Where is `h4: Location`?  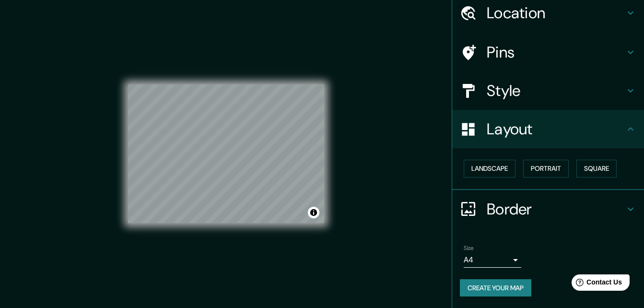 h4: Location is located at coordinates (555, 13).